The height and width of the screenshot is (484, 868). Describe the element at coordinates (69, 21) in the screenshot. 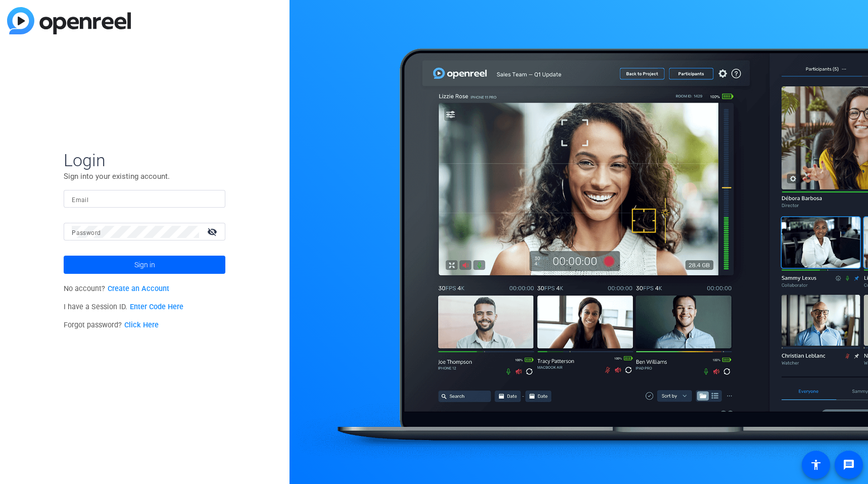

I see `img: blue-gradient.svg` at that location.